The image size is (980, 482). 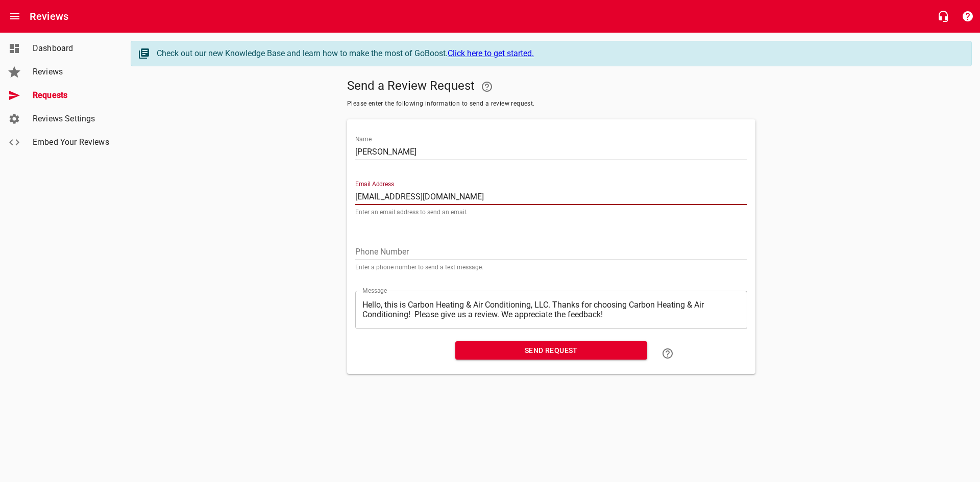 What do you see at coordinates (551, 267) in the screenshot?
I see `p: Enter a phone number to send a text message.` at bounding box center [551, 267].